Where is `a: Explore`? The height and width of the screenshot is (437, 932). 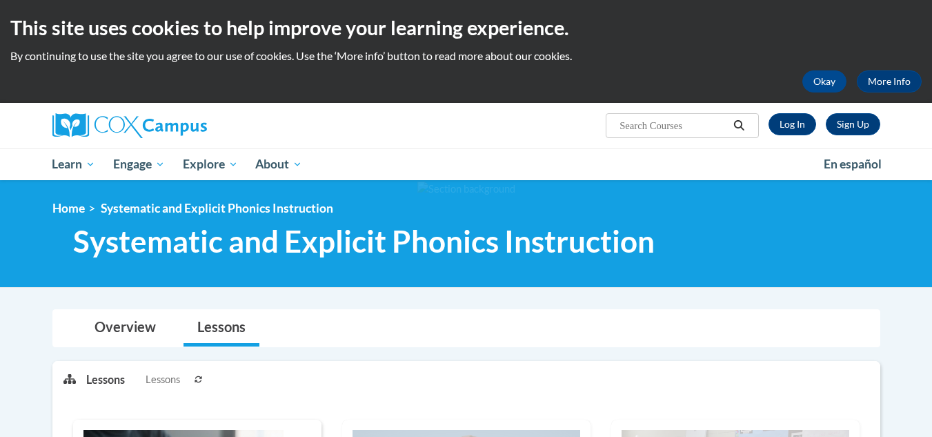 a: Explore is located at coordinates (211, 164).